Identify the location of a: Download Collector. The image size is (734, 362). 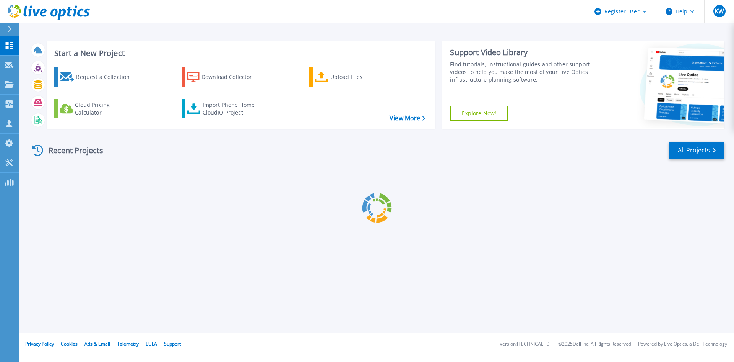
(225, 77).